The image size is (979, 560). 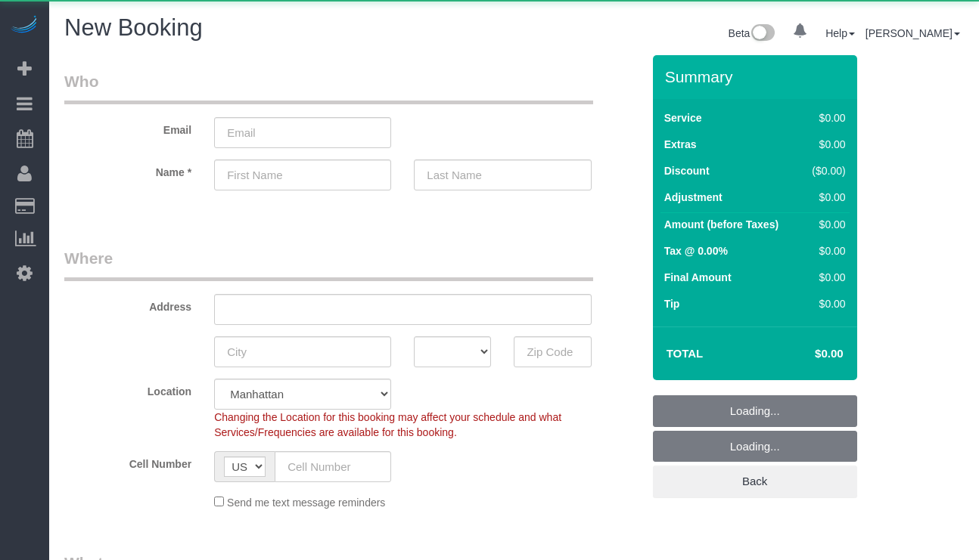 What do you see at coordinates (128, 169) in the screenshot?
I see `label: Name *` at bounding box center [128, 169].